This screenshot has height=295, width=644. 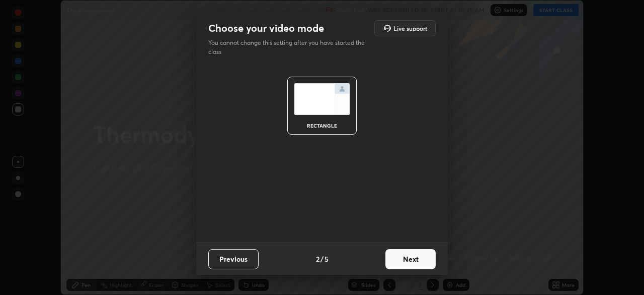 What do you see at coordinates (322, 99) in the screenshot?
I see `img: normalScreenIcon.ae25ed63.svg` at bounding box center [322, 99].